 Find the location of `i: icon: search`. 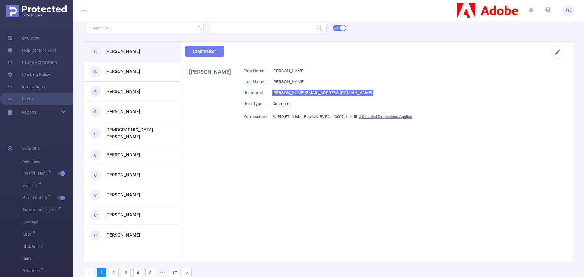

i: icon: search is located at coordinates (200, 28).